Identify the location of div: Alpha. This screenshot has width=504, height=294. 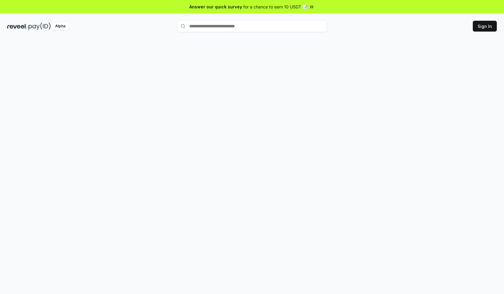
(60, 26).